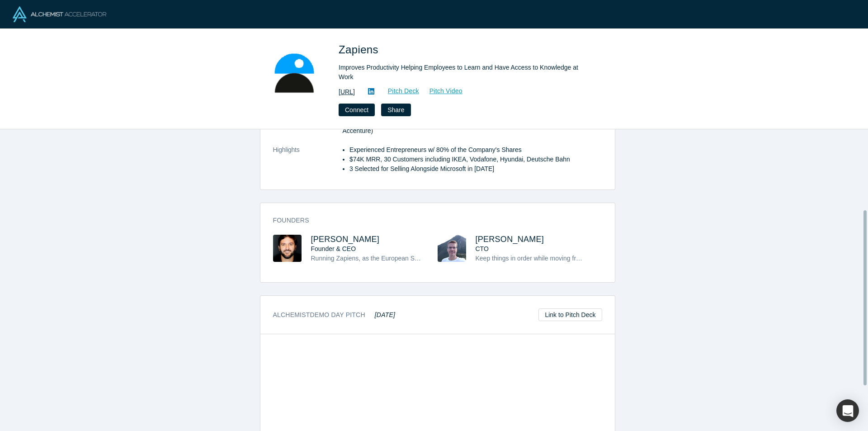 This screenshot has height=431, width=868. I want to click on img: Iván Arrizabalaga's Profile Image, so click(451, 248).